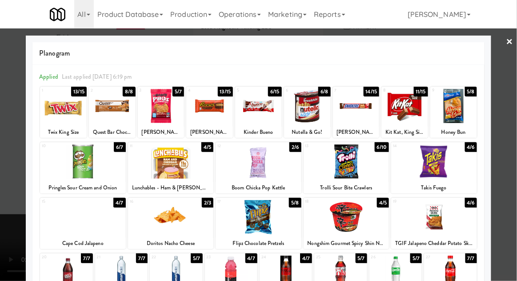 The height and width of the screenshot is (281, 517). Describe the element at coordinates (83, 243) in the screenshot. I see `div: Cape Cod Jalapeno` at that location.